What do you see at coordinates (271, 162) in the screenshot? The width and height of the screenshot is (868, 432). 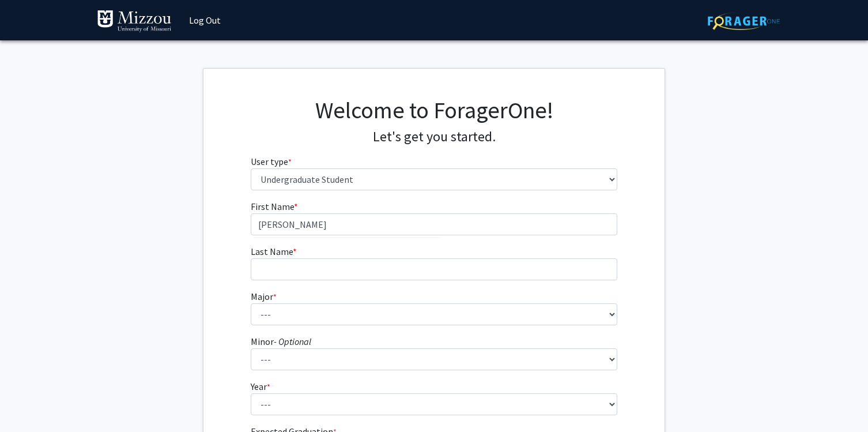 I see `label: User type` at bounding box center [271, 162].